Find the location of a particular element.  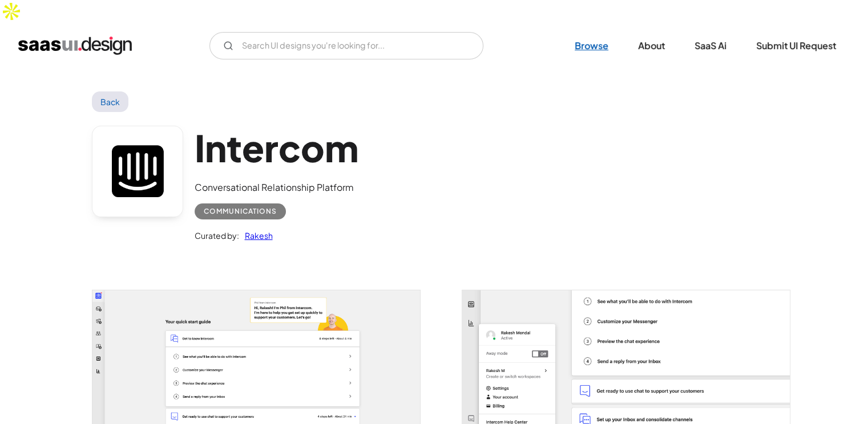

input: Search UI designs you're looking for... is located at coordinates (346, 46).